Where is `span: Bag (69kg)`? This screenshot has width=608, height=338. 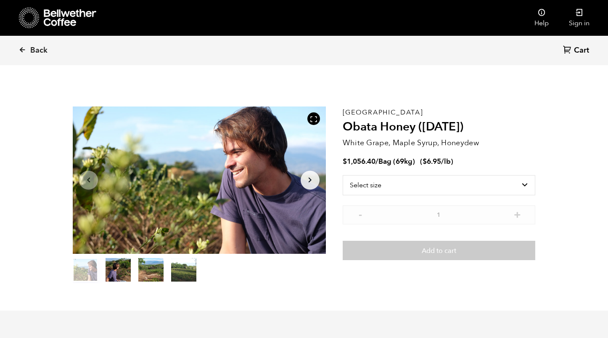 span: Bag (69kg) is located at coordinates (396, 161).